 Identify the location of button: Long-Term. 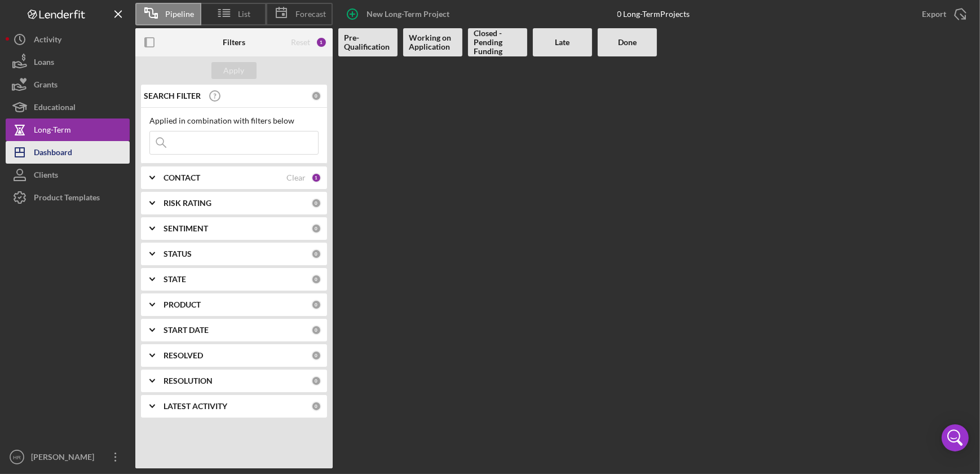
(68, 129).